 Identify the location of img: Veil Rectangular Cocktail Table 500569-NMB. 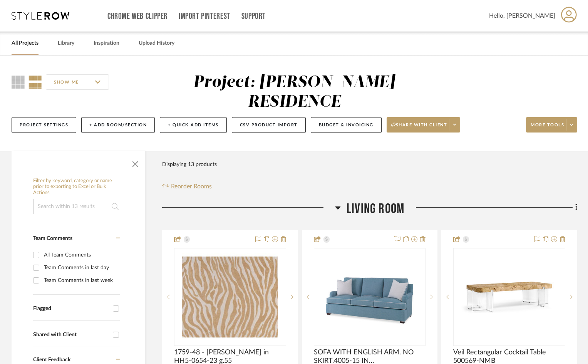
(509, 297).